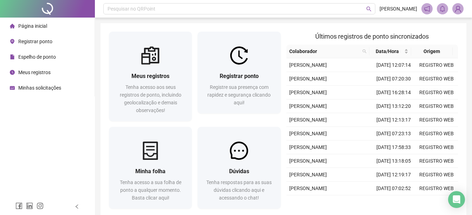 The width and height of the screenshot is (472, 215). Describe the element at coordinates (19, 206) in the screenshot. I see `span: facebook` at that location.